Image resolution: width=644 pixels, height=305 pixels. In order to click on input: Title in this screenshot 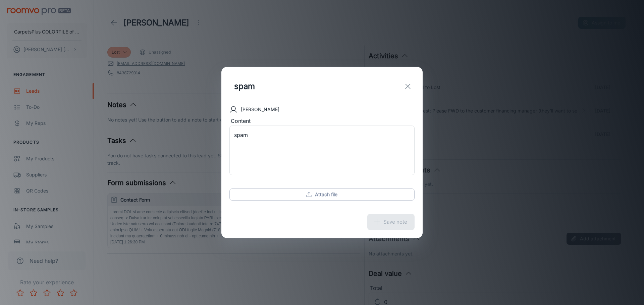, I will do `click(297, 86)`.